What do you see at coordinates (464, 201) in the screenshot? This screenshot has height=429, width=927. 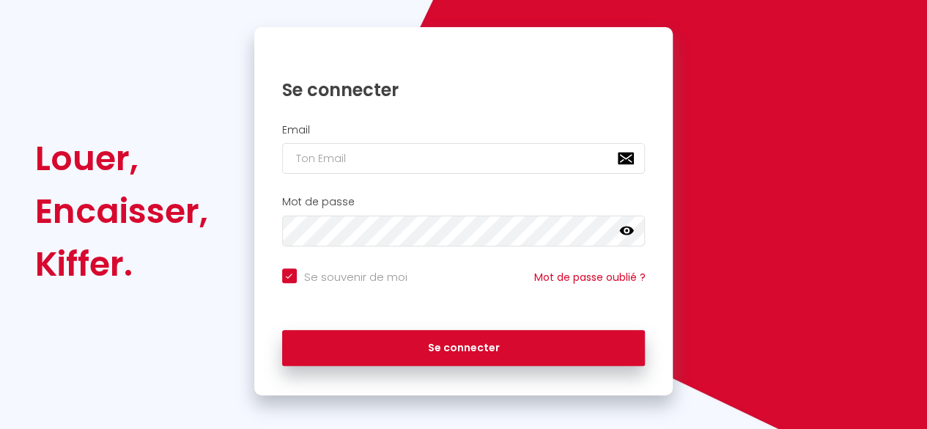 I see `h2: Mot de passe` at bounding box center [464, 201].